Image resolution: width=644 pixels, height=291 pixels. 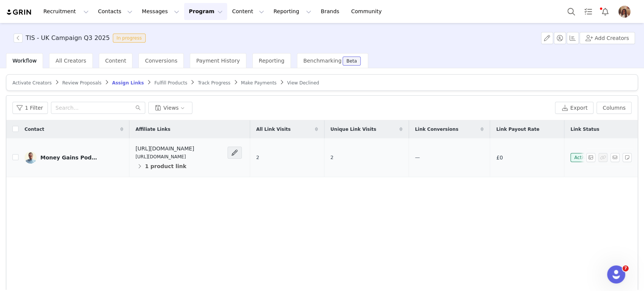 I want to click on button: Columns, so click(x=614, y=107).